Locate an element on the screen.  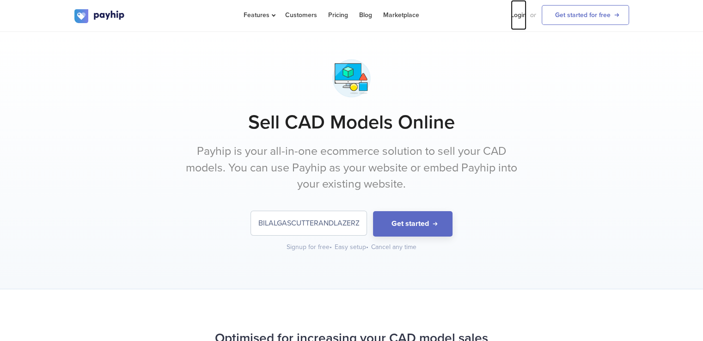
p: Payhip is your all-in-one ecommerce solution to sell your CAD models. You can use Payhip as your ... is located at coordinates (352, 168).